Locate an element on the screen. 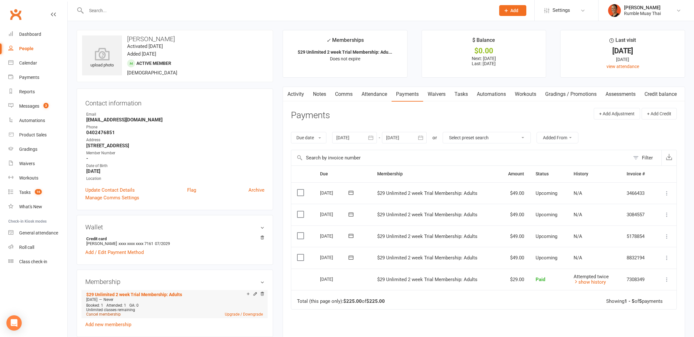  a: Upgrade / Downgrade is located at coordinates (244, 314).